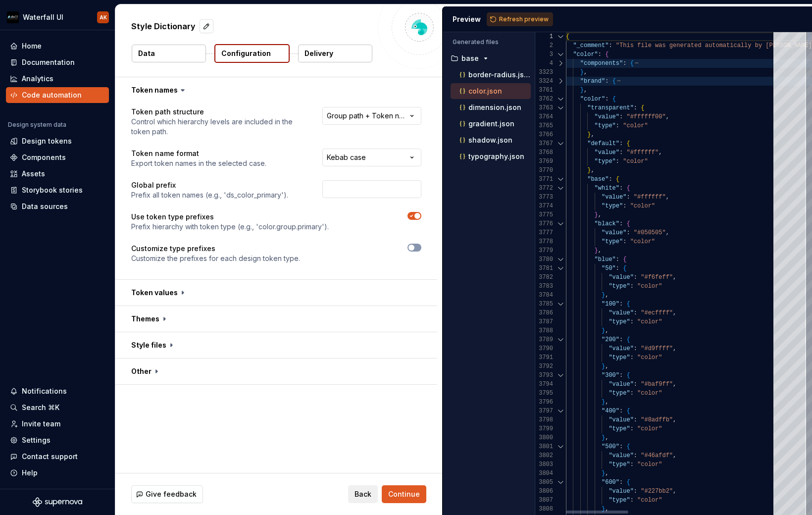 The width and height of the screenshot is (812, 515). Describe the element at coordinates (657, 349) in the screenshot. I see `span: "#d9ffff"` at that location.